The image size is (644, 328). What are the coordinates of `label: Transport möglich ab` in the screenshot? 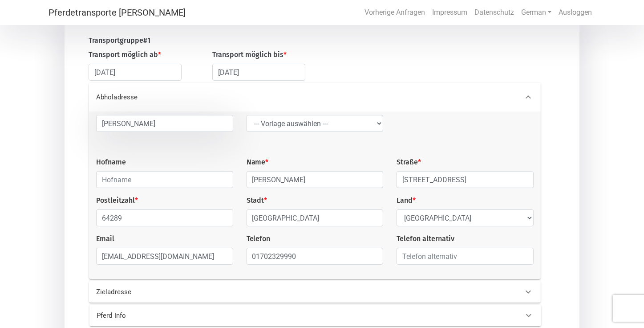 It's located at (125, 55).